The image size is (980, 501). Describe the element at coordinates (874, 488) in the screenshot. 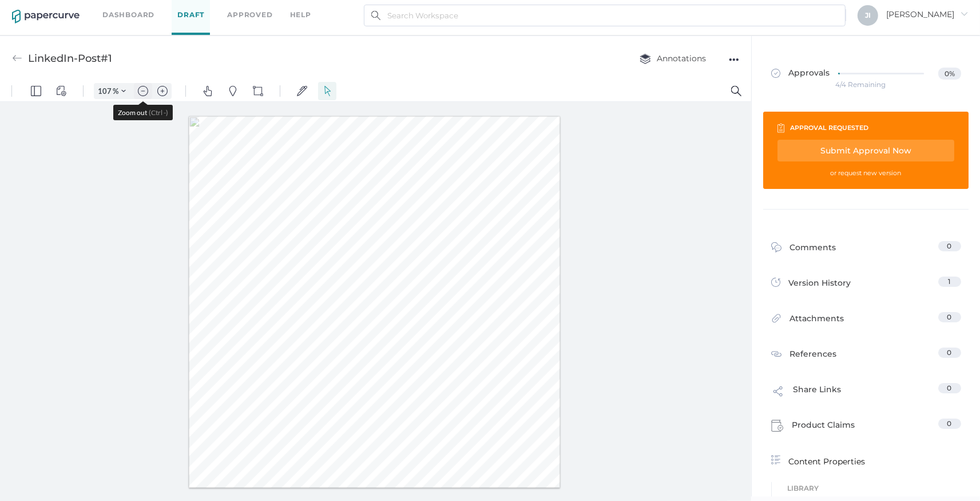

I see `span: Library` at that location.